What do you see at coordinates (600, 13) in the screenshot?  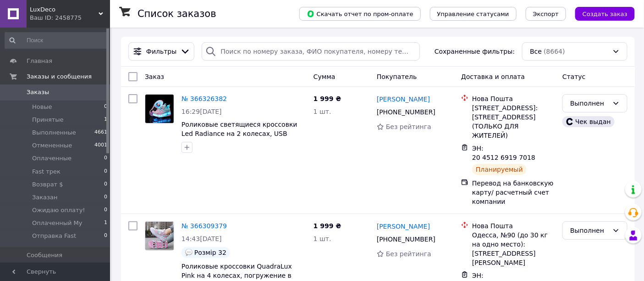 I see `a: Создать заказ` at bounding box center [600, 13].